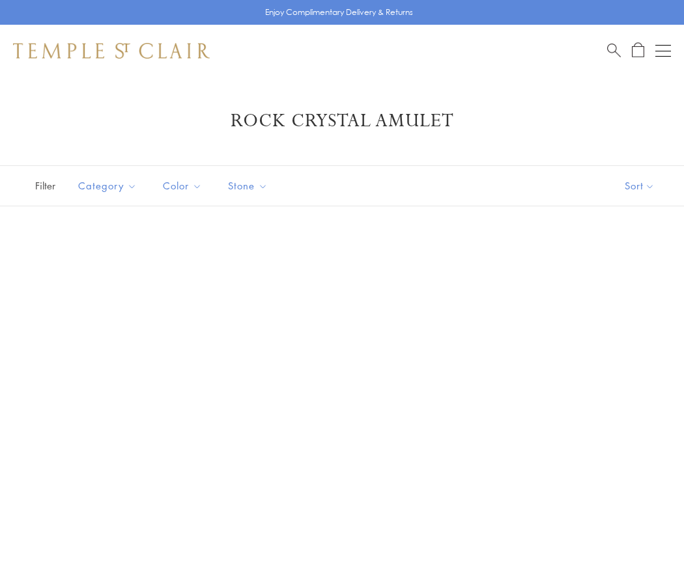 The image size is (684, 578). What do you see at coordinates (184, 186) in the screenshot?
I see `span: Color` at bounding box center [184, 186].